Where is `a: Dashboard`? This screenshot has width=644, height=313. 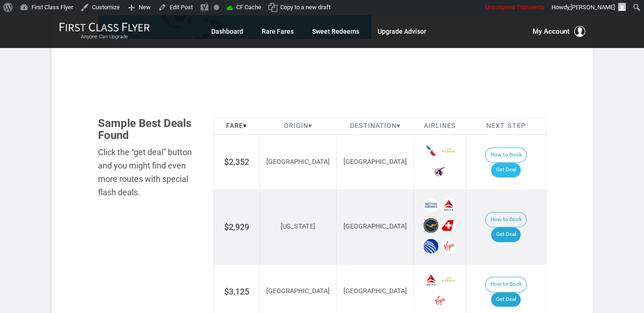
a: Dashboard is located at coordinates (227, 32).